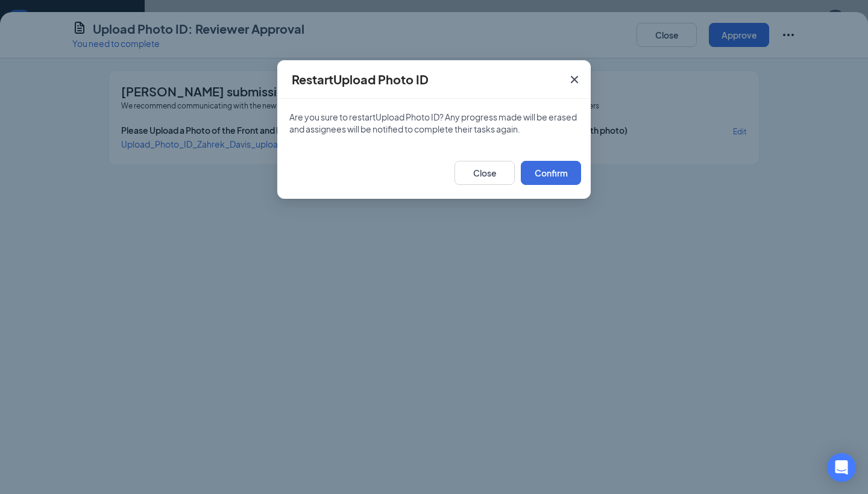  What do you see at coordinates (360, 80) in the screenshot?
I see `h4: Restart Upload Photo ID` at bounding box center [360, 80].